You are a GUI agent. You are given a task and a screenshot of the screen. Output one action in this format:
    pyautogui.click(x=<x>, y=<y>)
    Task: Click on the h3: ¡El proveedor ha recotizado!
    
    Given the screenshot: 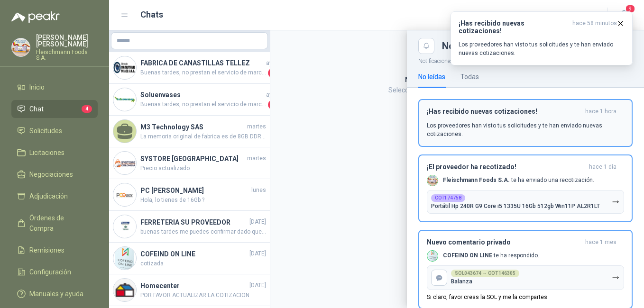 What is the action you would take?
    pyautogui.click(x=506, y=167)
    